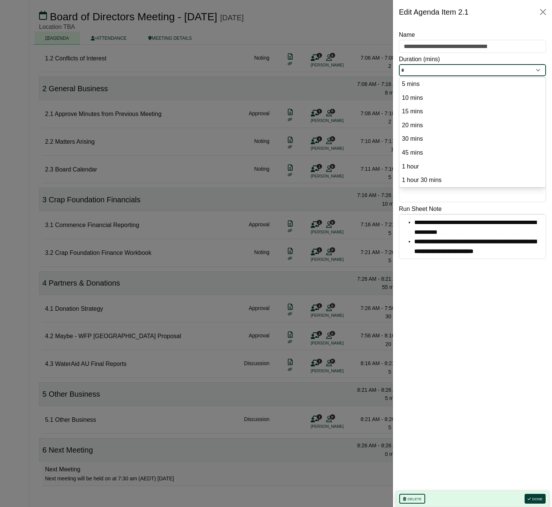 Image resolution: width=552 pixels, height=507 pixels. What do you see at coordinates (473, 98) in the screenshot?
I see `li: 10` at bounding box center [473, 98].